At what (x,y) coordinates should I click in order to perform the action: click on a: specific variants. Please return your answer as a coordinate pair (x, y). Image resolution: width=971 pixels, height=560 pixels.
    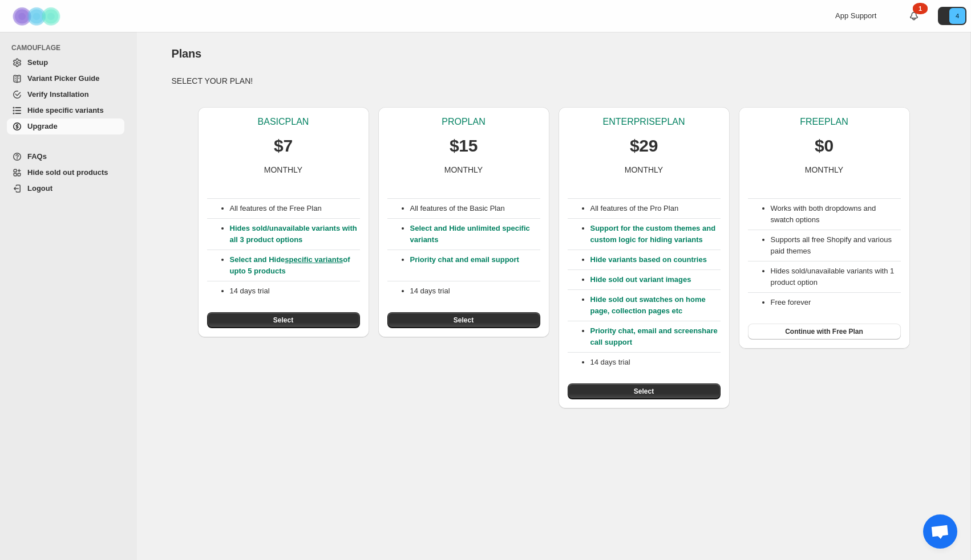
    Looking at the image, I should click on (313, 259).